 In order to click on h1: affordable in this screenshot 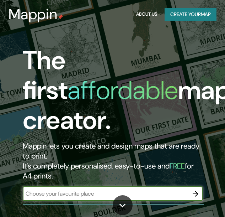, I will do `click(123, 90)`.